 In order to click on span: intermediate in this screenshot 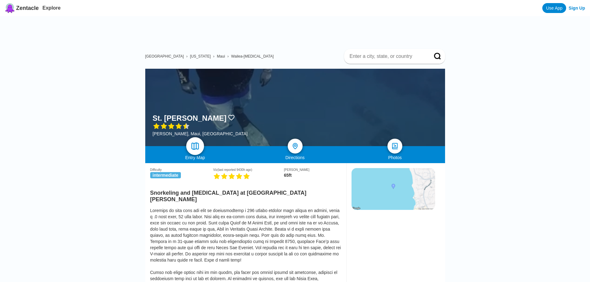, I will do `click(165, 175)`.